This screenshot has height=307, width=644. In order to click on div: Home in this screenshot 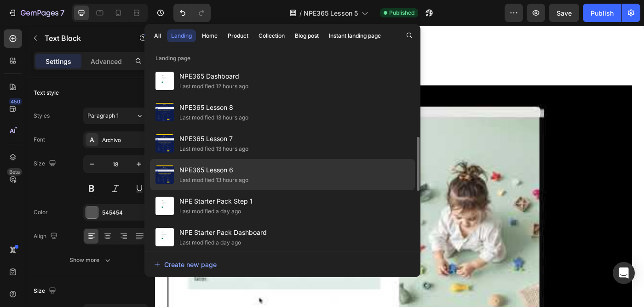, I will do `click(210, 36)`.